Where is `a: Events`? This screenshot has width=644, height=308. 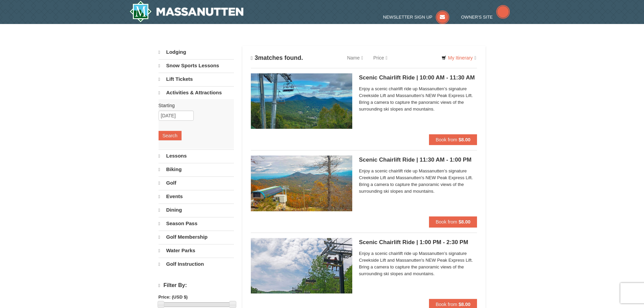
a: Events is located at coordinates (196, 197).